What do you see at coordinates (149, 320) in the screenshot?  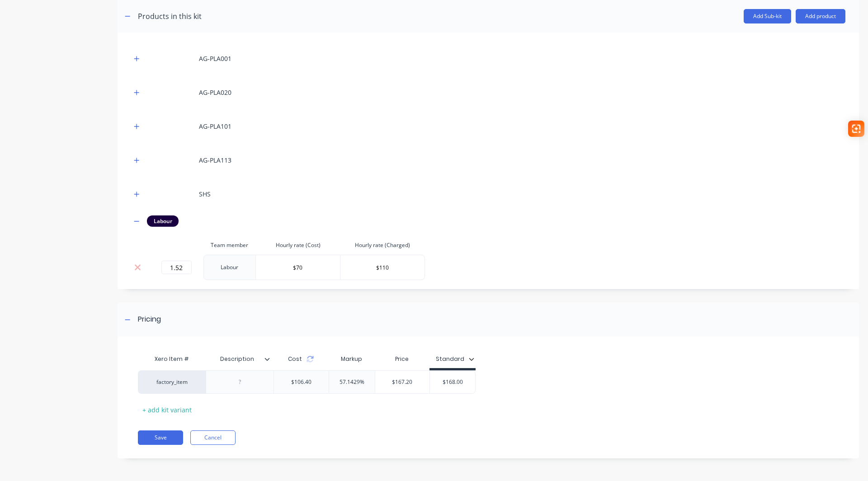 I see `div: Pricing` at bounding box center [149, 320].